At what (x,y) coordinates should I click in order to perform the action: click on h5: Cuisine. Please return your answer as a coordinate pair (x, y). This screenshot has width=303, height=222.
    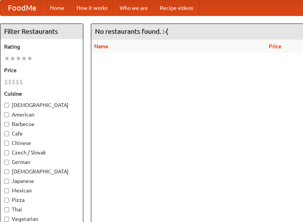
    Looking at the image, I should click on (42, 94).